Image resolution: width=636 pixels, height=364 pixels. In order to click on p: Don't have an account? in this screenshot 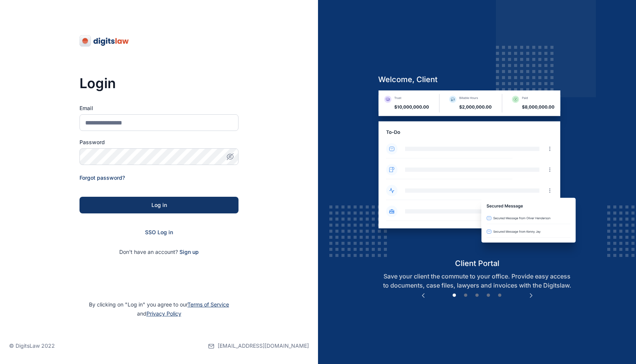, I will do `click(159, 252)`.